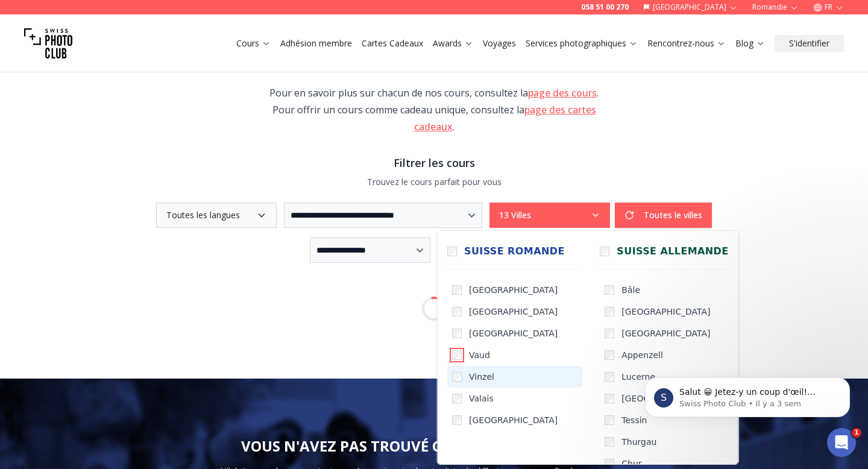 Image resolution: width=868 pixels, height=469 pixels. I want to click on img: Swiss photo club, so click(49, 44).